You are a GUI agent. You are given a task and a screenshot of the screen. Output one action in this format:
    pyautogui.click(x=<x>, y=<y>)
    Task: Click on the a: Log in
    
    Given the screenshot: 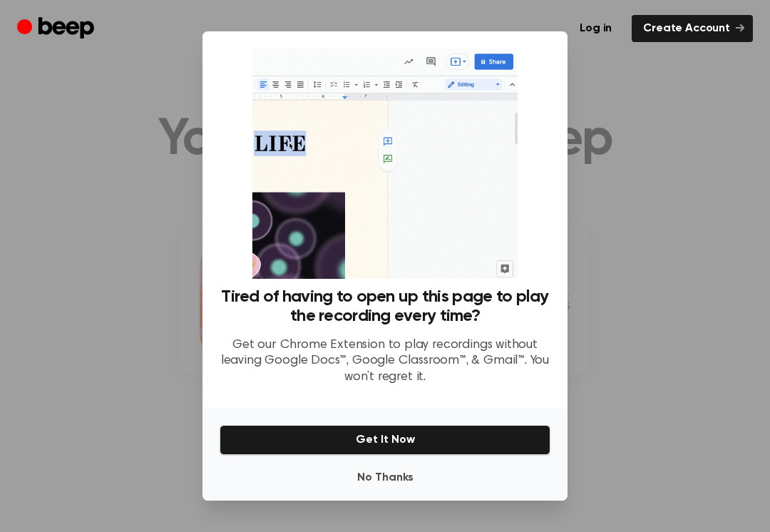 What is the action you would take?
    pyautogui.click(x=596, y=28)
    